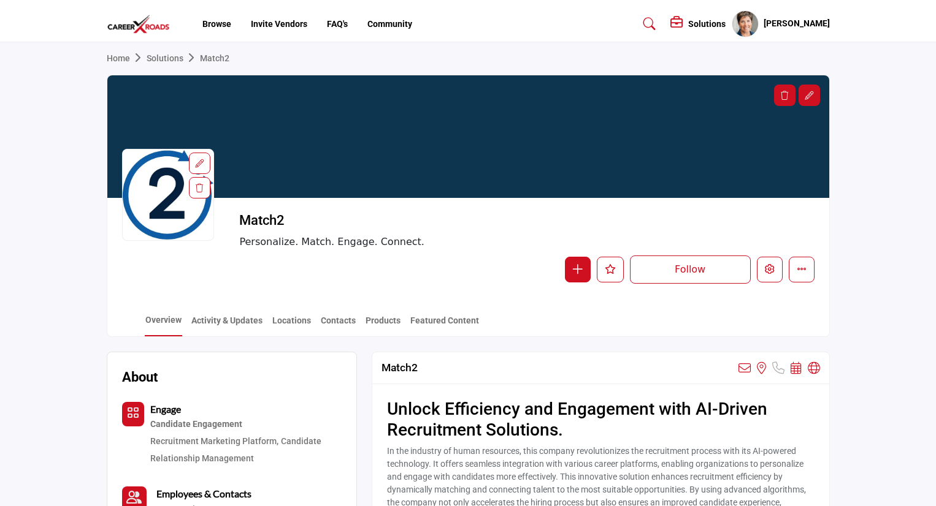 Image resolution: width=936 pixels, height=506 pixels. What do you see at coordinates (809, 95) in the screenshot?
I see `div: Aspect Ratio:6:1,Size:1200x200px` at bounding box center [809, 95].